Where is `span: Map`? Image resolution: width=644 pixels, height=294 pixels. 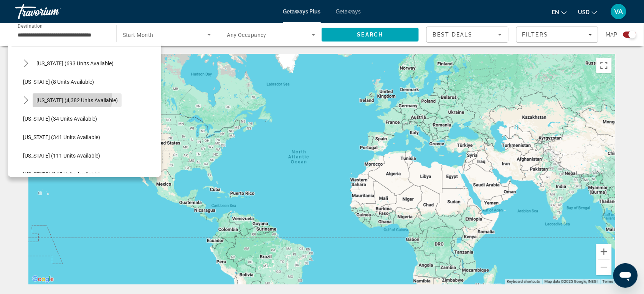 span: Map is located at coordinates (612, 34).